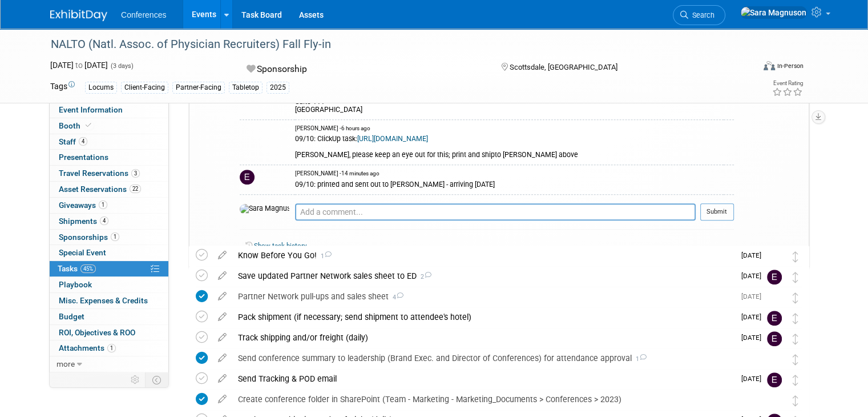 This screenshot has height=417, width=868. I want to click on span: Special Event, so click(82, 252).